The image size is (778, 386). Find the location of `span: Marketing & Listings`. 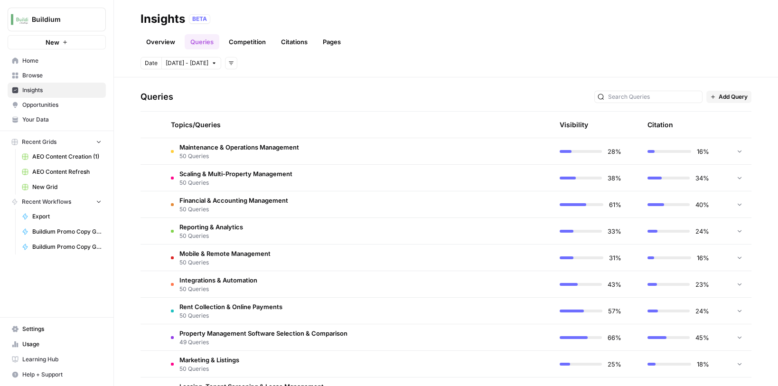

span: Marketing & Listings is located at coordinates (209, 360).